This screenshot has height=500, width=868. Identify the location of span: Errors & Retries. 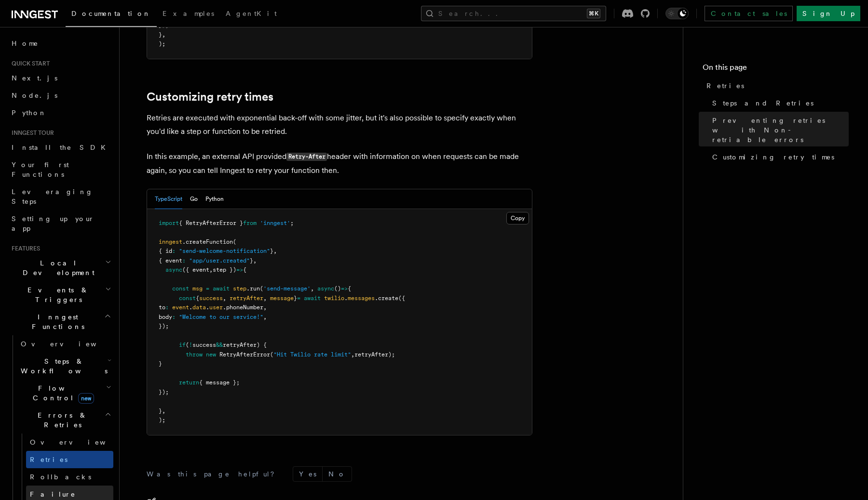
(61, 420).